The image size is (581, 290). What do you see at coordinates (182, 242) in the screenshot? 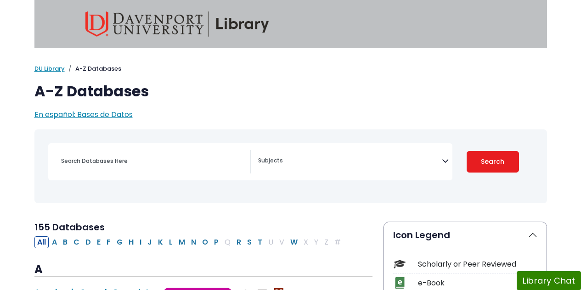
I see `button: Filter Results M` at bounding box center [182, 242].